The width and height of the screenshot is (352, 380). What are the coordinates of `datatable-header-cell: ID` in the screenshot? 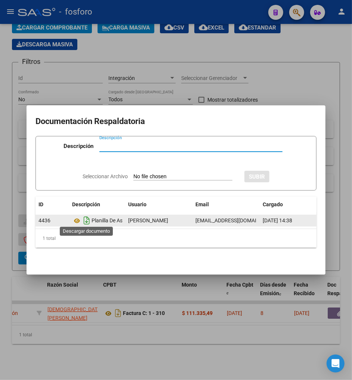 It's located at (52, 205).